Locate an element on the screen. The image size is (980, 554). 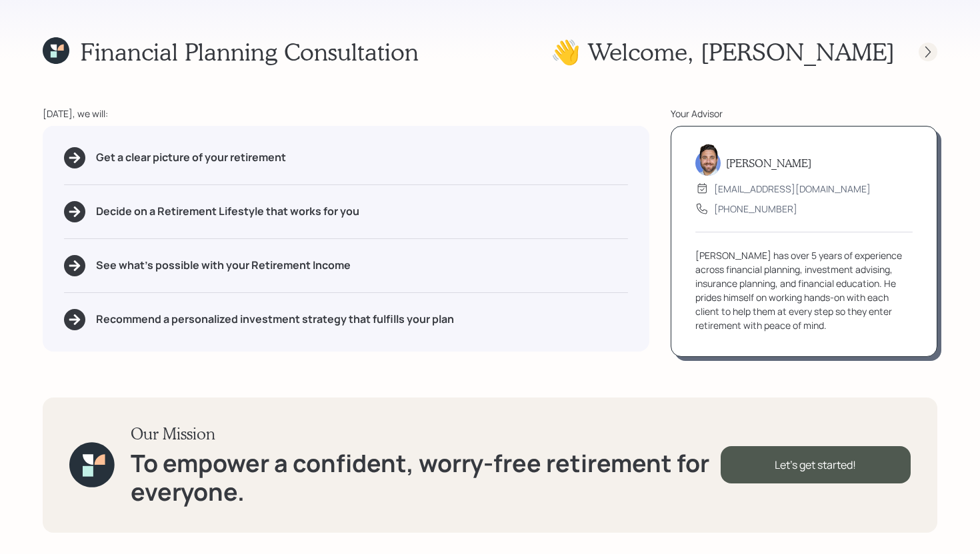
h5: Decide on a Retirement Lifestyle that works for you is located at coordinates (227, 211).